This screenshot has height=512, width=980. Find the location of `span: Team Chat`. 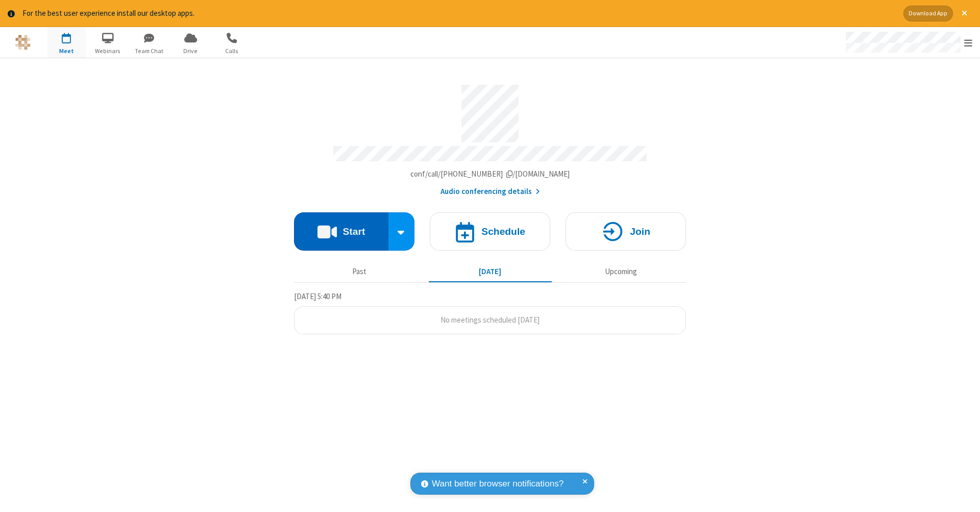

span: Team Chat is located at coordinates (149, 51).